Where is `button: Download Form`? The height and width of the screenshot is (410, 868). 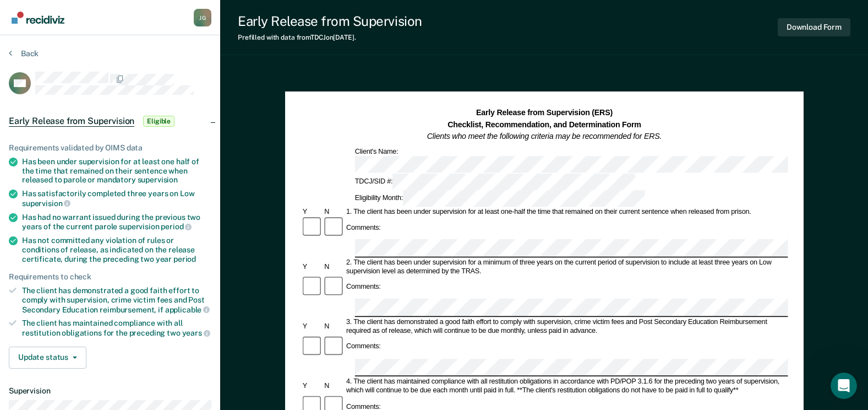 button: Download Form is located at coordinates (814, 27).